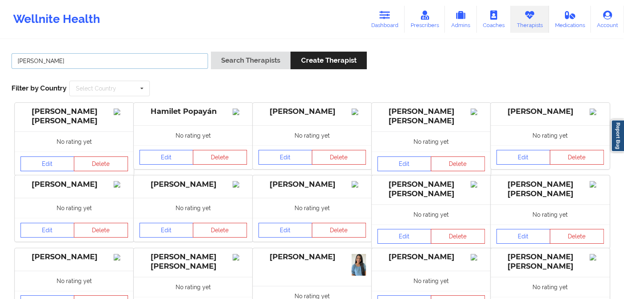 The width and height of the screenshot is (624, 299). What do you see at coordinates (250, 60) in the screenshot?
I see `button: Search Therapists` at bounding box center [250, 60].